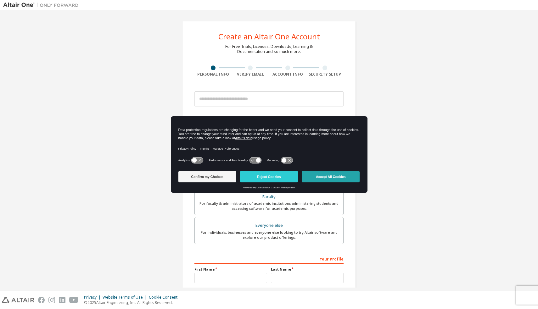 The height and width of the screenshot is (309, 538). What do you see at coordinates (269, 37) in the screenshot?
I see `div: Create an Altair One Account` at bounding box center [269, 37].